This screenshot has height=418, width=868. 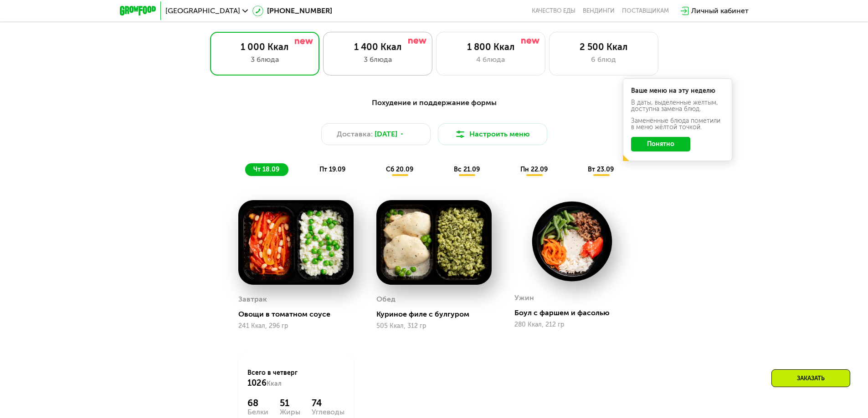 What do you see at coordinates (600, 169) in the screenshot?
I see `span: вт 23.09` at bounding box center [600, 169].